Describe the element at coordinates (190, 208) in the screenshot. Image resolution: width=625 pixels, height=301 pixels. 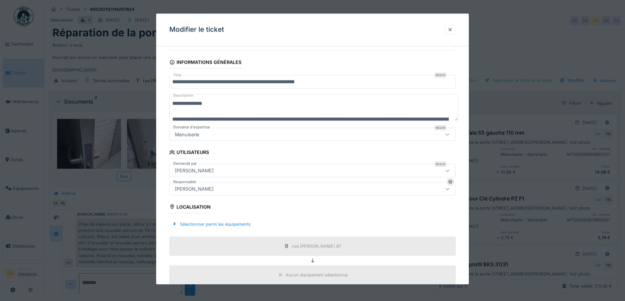
I see `div: Localisation` at that location.